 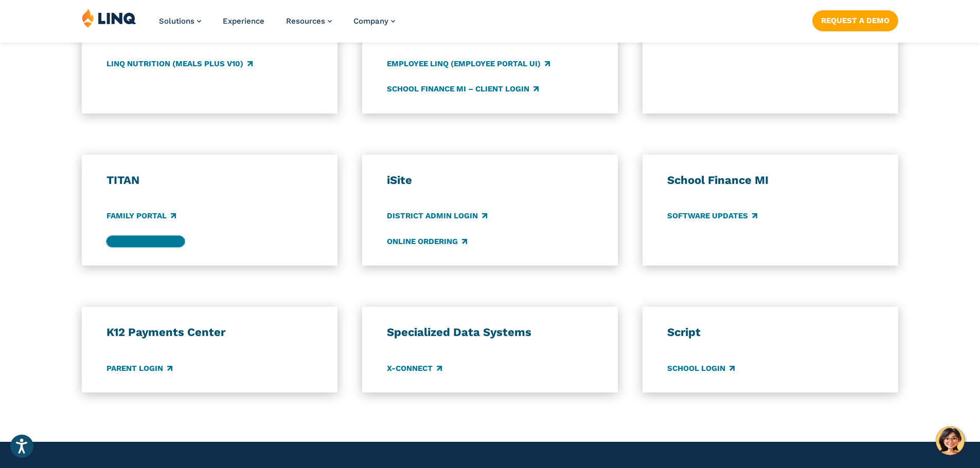 I want to click on a: Experience, so click(x=243, y=21).